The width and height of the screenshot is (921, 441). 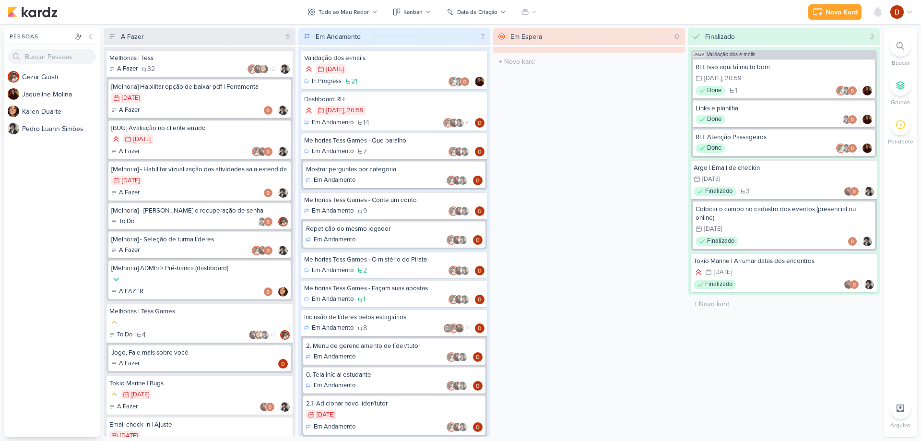 What do you see at coordinates (394, 200) in the screenshot?
I see `div: Melhorias Tess Games - Conte um conto` at bounding box center [394, 200].